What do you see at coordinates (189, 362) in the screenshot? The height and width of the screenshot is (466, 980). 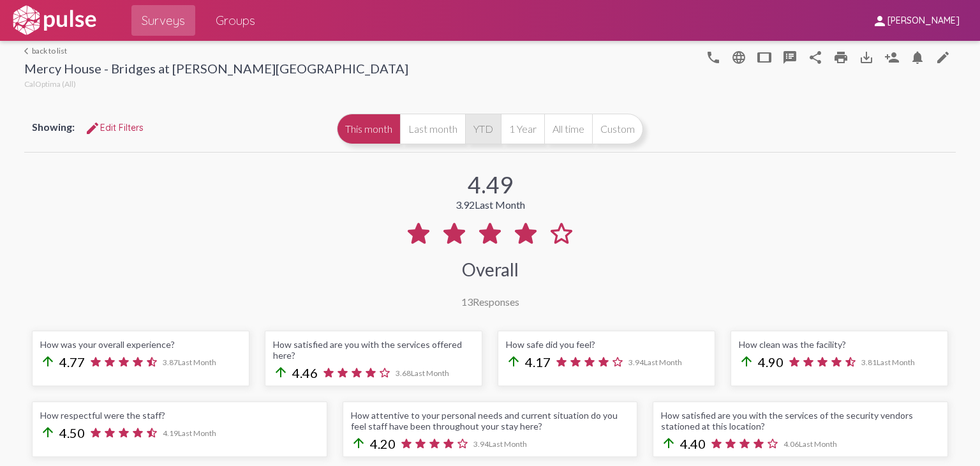 I see `span: 3.87` at bounding box center [189, 362].